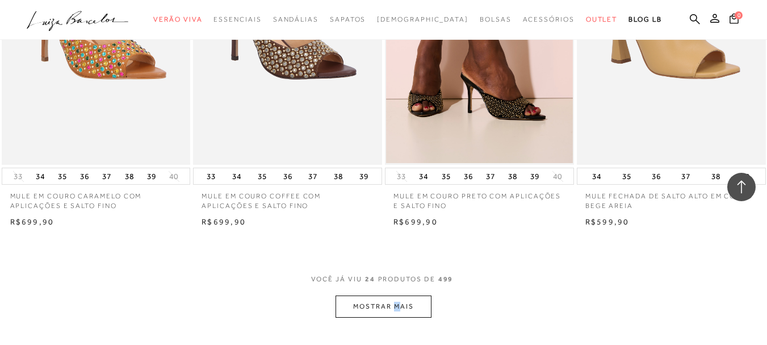  What do you see at coordinates (645, 19) in the screenshot?
I see `span: BLOG LB` at bounding box center [645, 19].